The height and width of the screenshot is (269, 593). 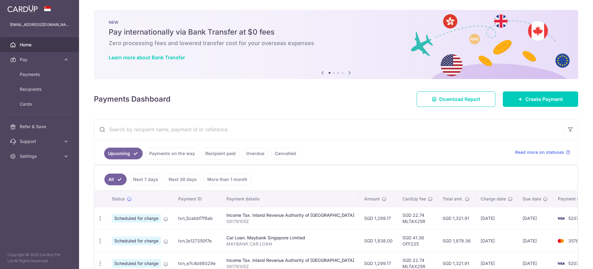 What do you see at coordinates (123, 153) in the screenshot?
I see `a: Upcoming` at bounding box center [123, 153].